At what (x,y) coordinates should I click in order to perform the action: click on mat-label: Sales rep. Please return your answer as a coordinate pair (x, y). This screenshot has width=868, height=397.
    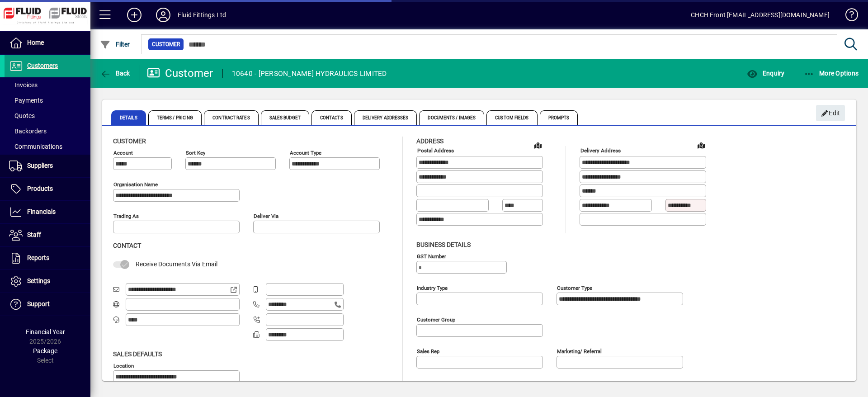
    Looking at the image, I should click on (429, 351).